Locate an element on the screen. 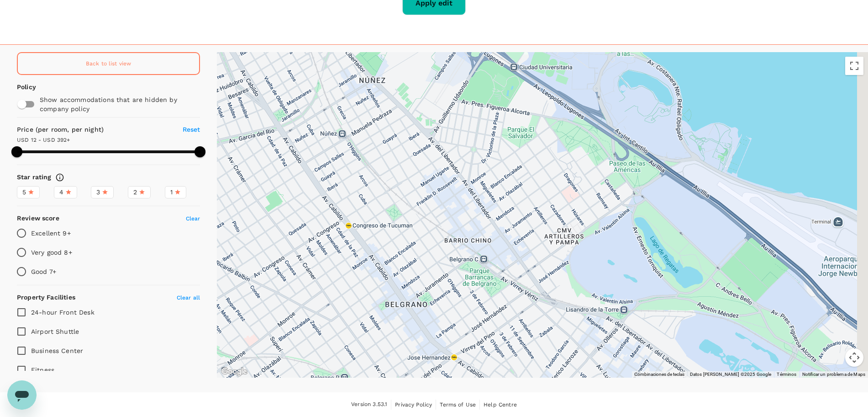 The width and height of the screenshot is (868, 417). button: Combinaciones de teclas is located at coordinates (659, 374).